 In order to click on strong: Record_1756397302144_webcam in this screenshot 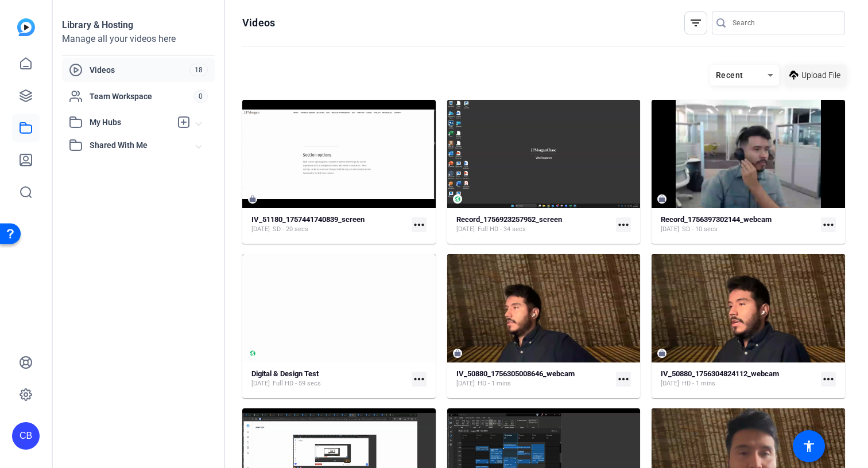, I will do `click(716, 219)`.